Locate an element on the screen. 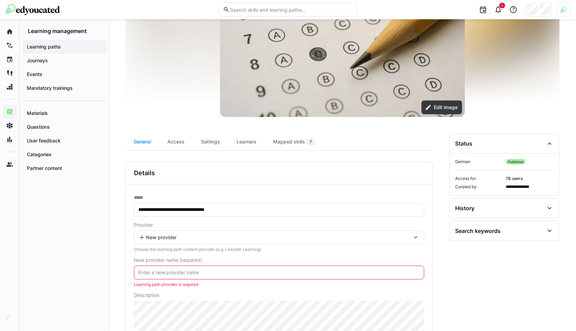 The height and width of the screenshot is (331, 576). span: Edit image is located at coordinates (446, 107).